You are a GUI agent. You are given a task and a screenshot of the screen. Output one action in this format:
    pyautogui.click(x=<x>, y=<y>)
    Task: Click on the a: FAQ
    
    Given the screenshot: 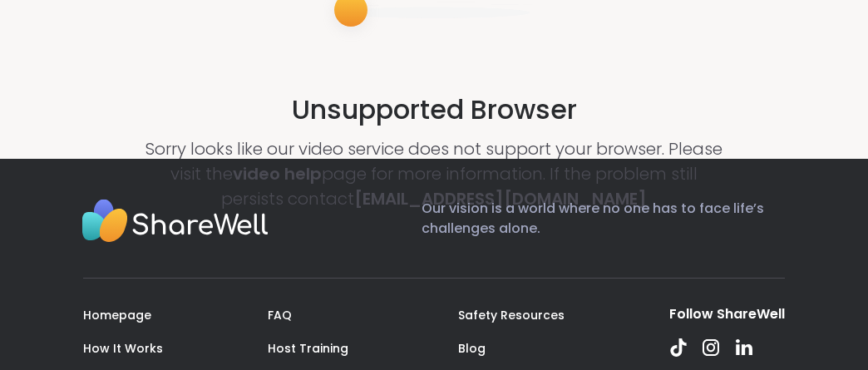 What is the action you would take?
    pyautogui.click(x=279, y=315)
    